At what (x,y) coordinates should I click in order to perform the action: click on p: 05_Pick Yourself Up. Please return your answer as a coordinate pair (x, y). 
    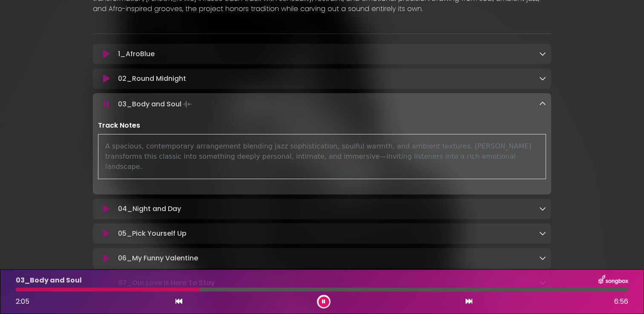
    Looking at the image, I should click on (152, 234).